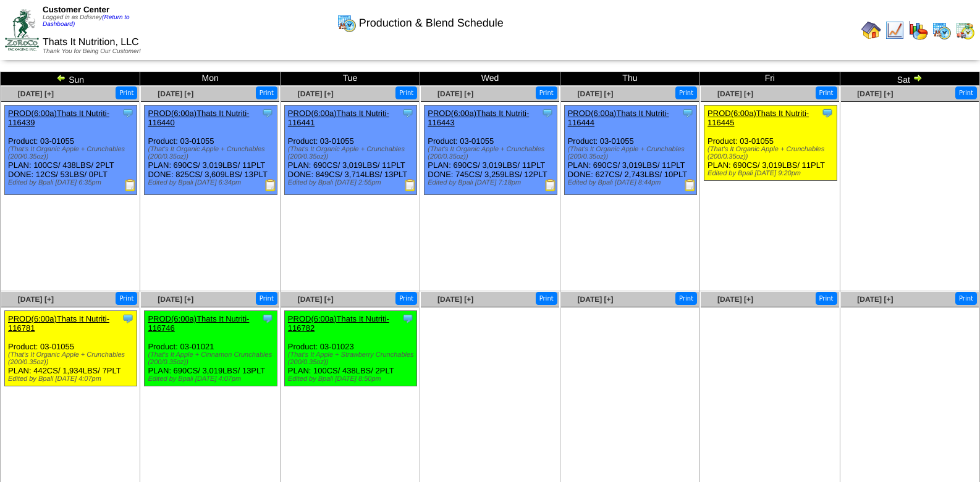 This screenshot has width=980, height=482. What do you see at coordinates (70, 79) in the screenshot?
I see `td: Sun` at bounding box center [70, 79].